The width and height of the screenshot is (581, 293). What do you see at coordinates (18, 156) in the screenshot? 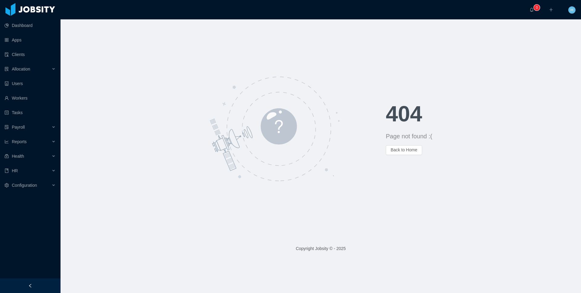
I see `span: Health` at bounding box center [18, 156].